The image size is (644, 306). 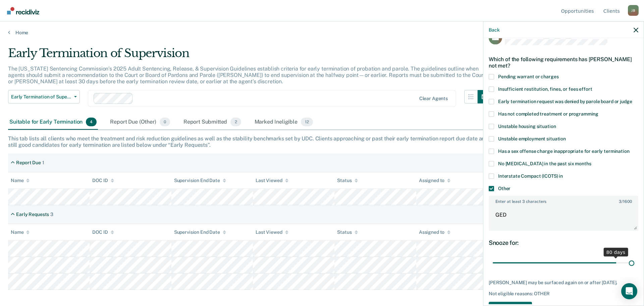 What do you see at coordinates (51, 214) in the screenshot?
I see `div: 3` at bounding box center [51, 214].